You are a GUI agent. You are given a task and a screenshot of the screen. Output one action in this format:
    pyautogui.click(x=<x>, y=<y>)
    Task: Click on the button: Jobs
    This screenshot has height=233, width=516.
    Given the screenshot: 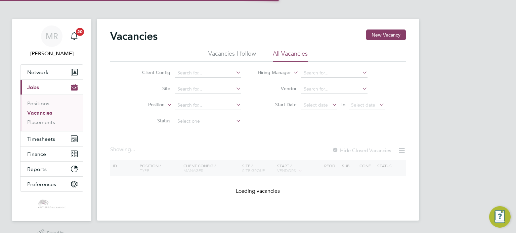 What is the action you would take?
    pyautogui.click(x=52, y=87)
    